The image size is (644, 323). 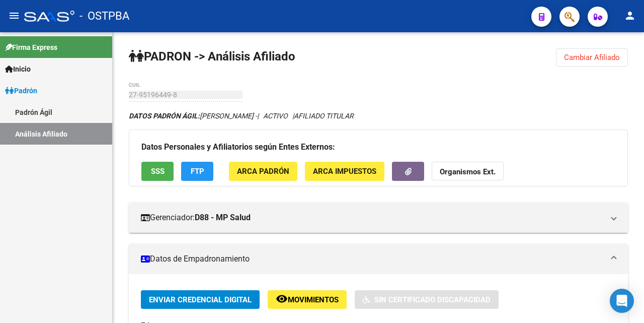 I want to click on span: Inicio, so click(x=18, y=69).